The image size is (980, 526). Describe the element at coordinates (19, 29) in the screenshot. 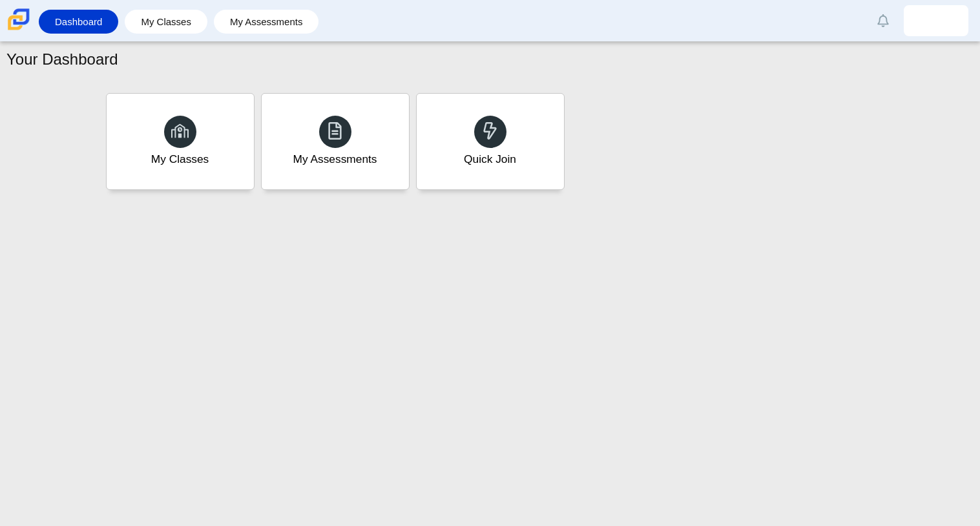

I see `a: Carmen School of Science & Technology` at that location.